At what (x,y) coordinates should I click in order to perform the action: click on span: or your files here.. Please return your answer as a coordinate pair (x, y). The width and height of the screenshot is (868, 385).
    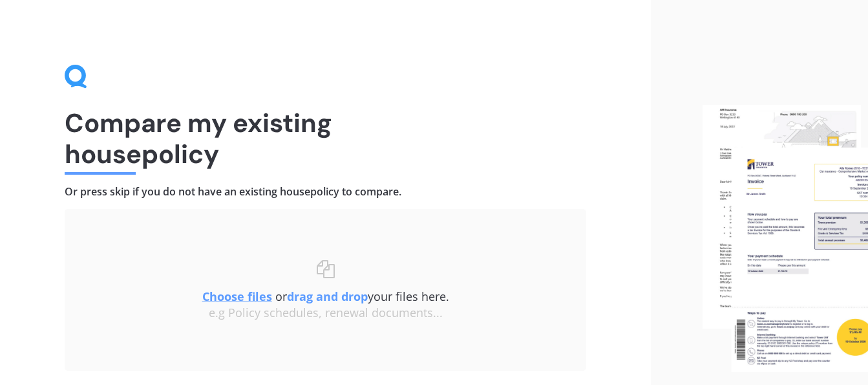
    Looking at the image, I should click on (326, 296).